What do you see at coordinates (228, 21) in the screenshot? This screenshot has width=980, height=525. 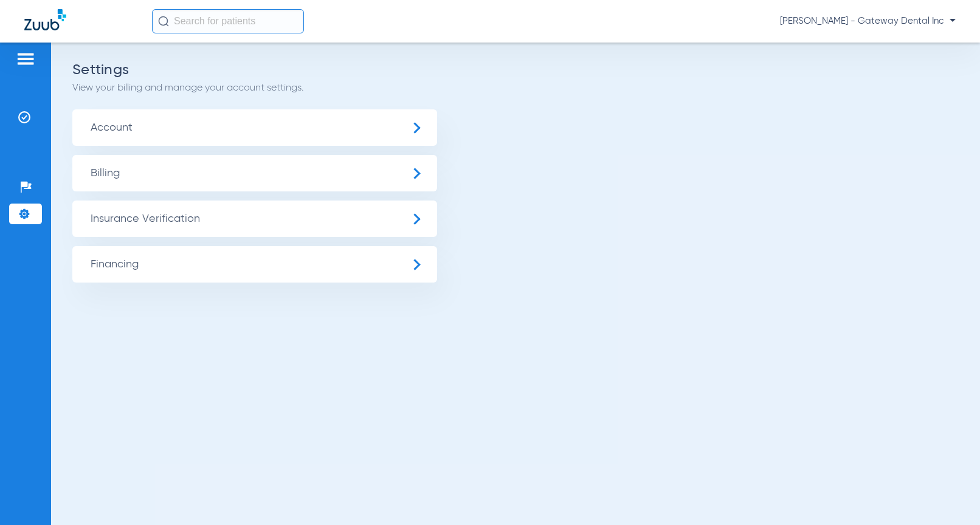 I see `input: Search for patients` at bounding box center [228, 21].